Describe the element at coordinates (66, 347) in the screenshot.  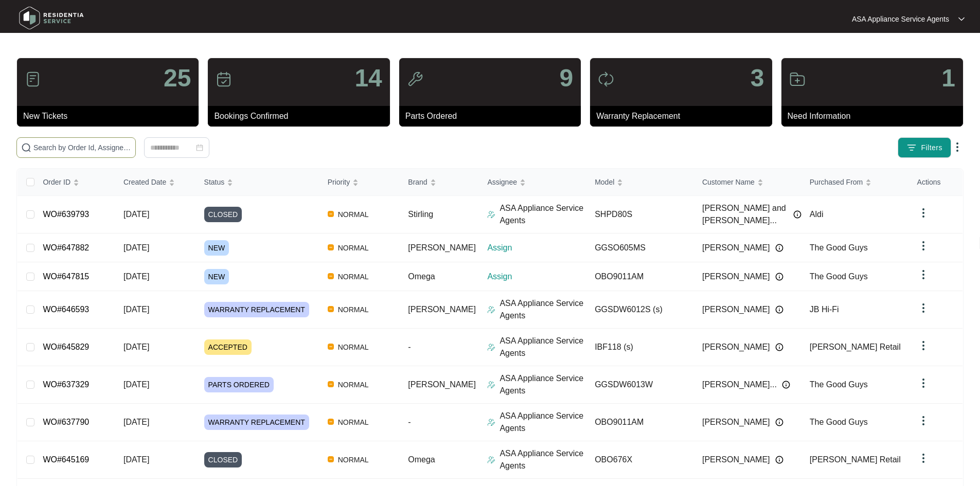
I see `a: WO#645829` at that location.